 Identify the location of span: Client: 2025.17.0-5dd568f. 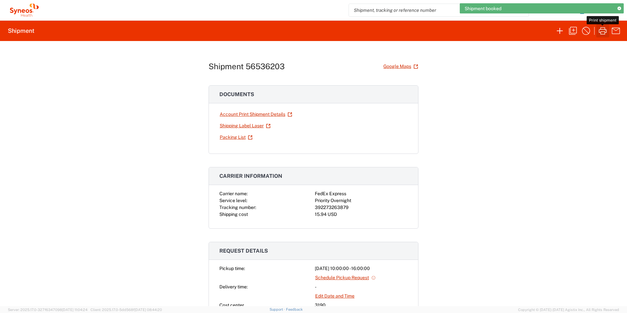
(126, 309).